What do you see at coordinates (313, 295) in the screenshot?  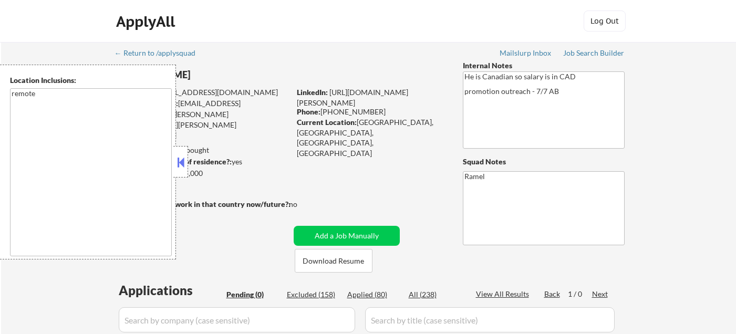 I see `div: Excluded (158)` at bounding box center [313, 295].